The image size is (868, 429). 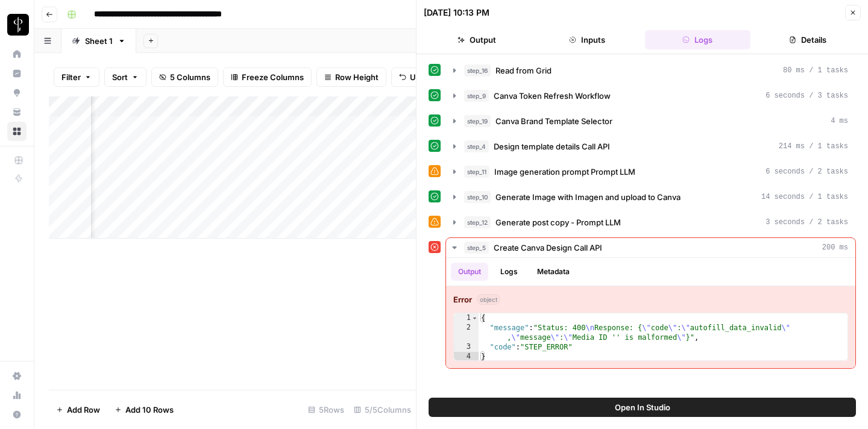 What do you see at coordinates (477, 222) in the screenshot?
I see `span: step_12` at bounding box center [477, 222].